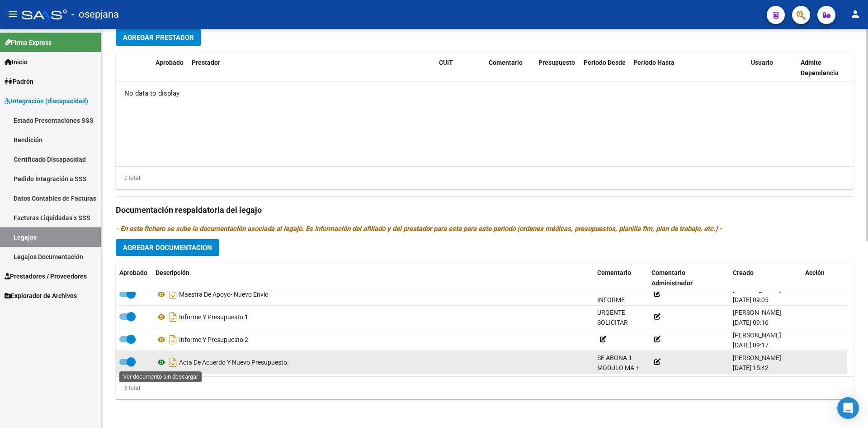 Image resolution: width=868 pixels, height=428 pixels. Describe the element at coordinates (605, 68) in the screenshot. I see `datatable-header-cell: Periodo Desde` at that location.